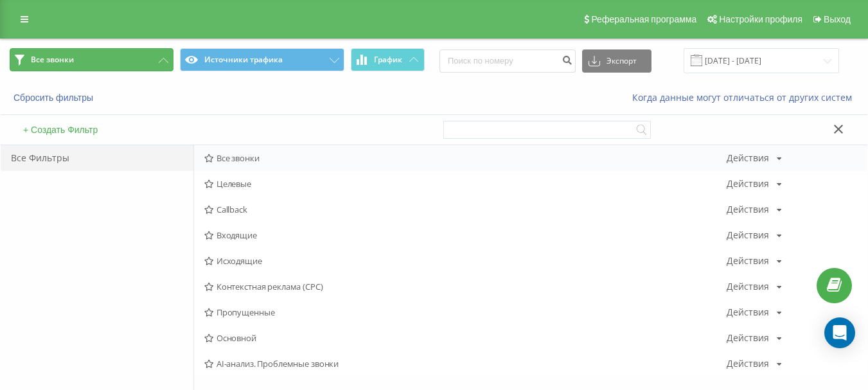  I want to click on span: Контекстная реклама (CPC), so click(466, 287).